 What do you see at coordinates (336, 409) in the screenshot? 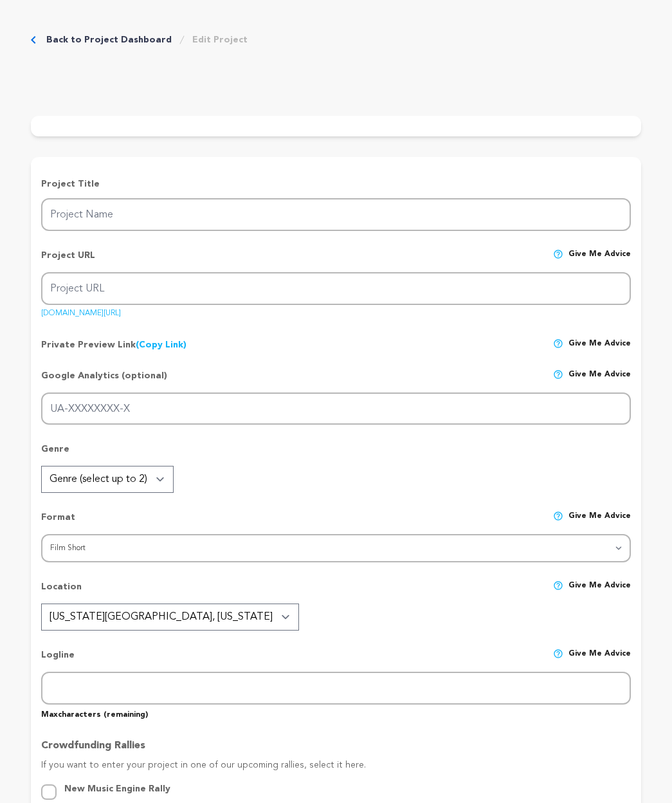
I see `input: UA-XXXXXXXX-X` at bounding box center [336, 409].